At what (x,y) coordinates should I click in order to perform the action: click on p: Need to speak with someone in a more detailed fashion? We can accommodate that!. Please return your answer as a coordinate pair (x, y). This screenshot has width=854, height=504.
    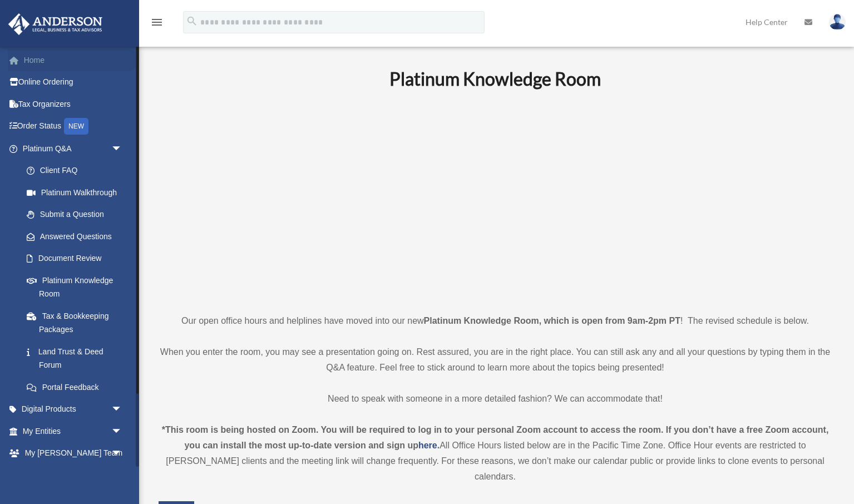
    Looking at the image, I should click on (495, 399).